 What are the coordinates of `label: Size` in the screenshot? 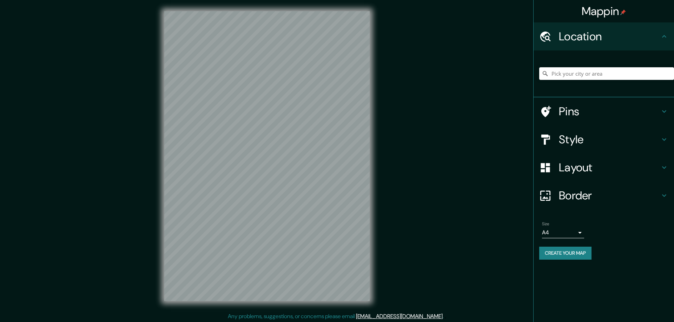 It's located at (545, 224).